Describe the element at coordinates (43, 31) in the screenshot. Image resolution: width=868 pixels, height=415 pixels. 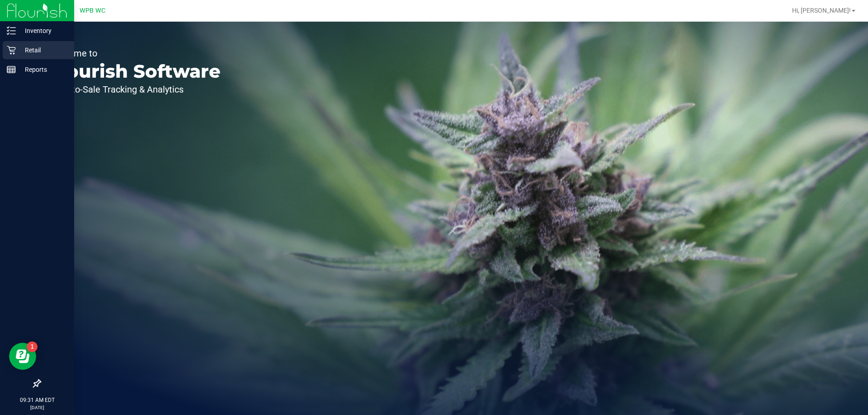
I see `p: Inventory` at that location.